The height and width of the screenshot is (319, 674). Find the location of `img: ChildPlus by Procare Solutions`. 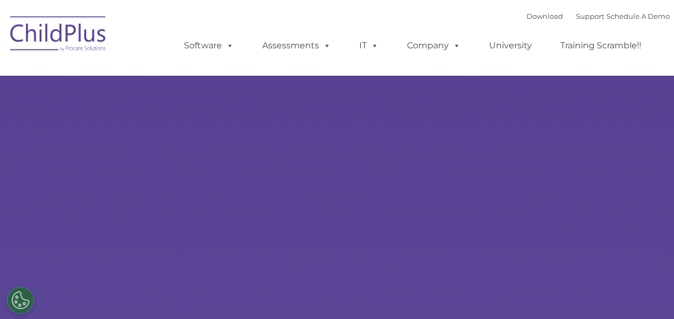

img: ChildPlus by Procare Solutions is located at coordinates (58, 35).